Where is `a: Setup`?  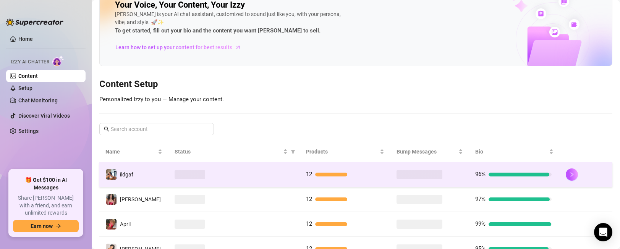 a: Setup is located at coordinates (25, 88).